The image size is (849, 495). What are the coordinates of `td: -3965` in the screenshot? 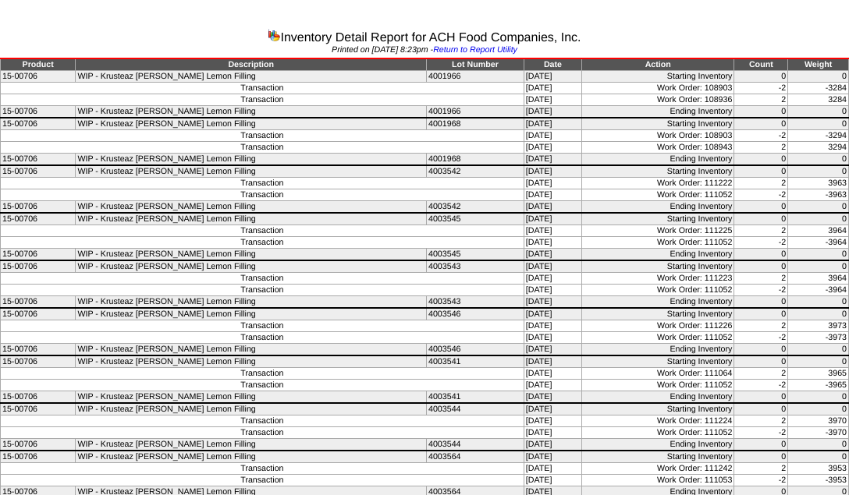 It's located at (819, 385).